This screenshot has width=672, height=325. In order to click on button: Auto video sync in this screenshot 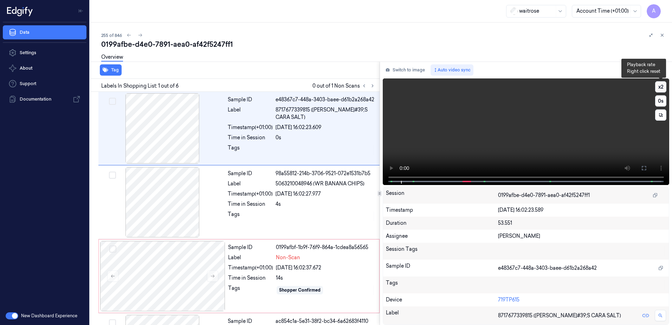, I will do `click(452, 70)`.